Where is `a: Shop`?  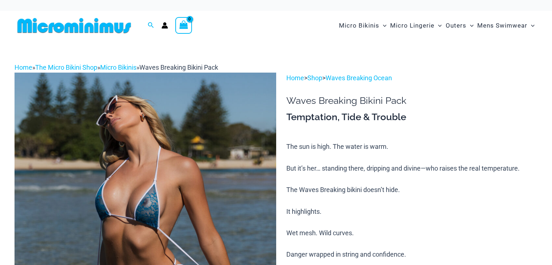
a: Shop is located at coordinates (314, 78).